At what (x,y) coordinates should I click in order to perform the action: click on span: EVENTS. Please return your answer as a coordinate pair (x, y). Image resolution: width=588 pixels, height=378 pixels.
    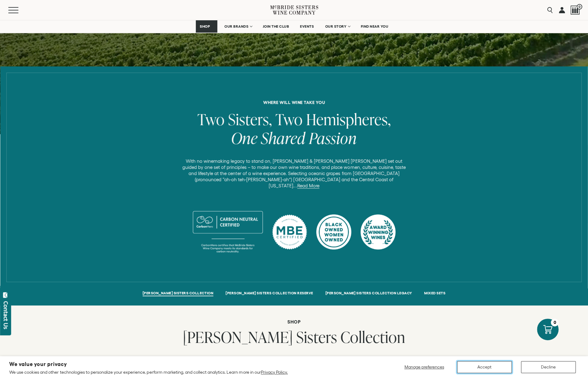
    Looking at the image, I should click on (307, 27).